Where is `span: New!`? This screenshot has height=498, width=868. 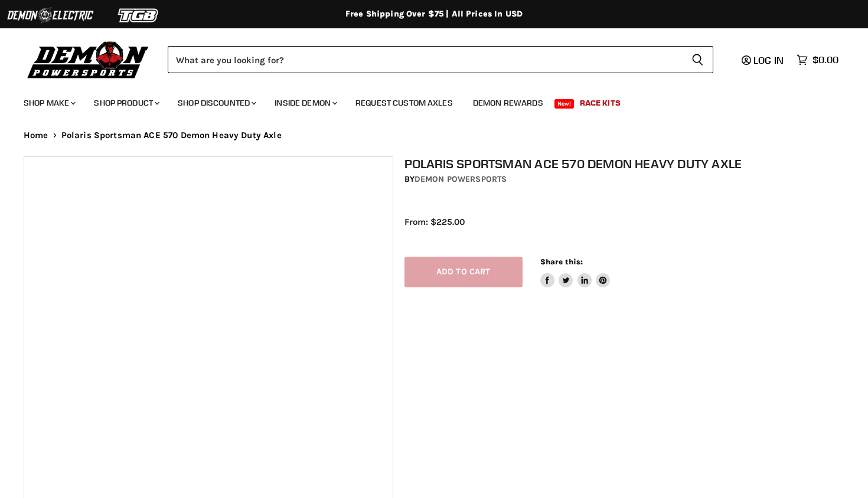 span: New! is located at coordinates (564, 104).